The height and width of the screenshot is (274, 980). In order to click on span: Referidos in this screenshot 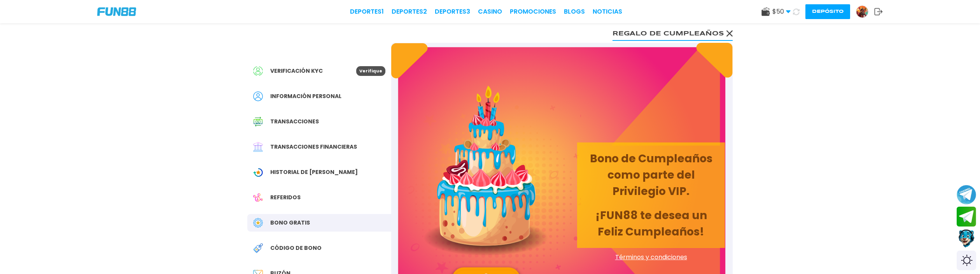, I will do `click(285, 198)`.